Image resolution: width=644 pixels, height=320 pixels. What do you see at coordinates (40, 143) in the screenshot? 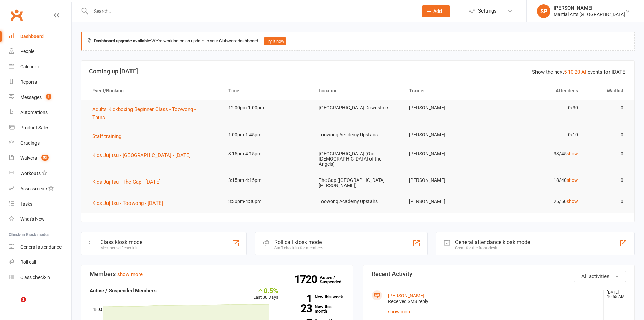
I see `a: Gradings` at bounding box center [40, 143].